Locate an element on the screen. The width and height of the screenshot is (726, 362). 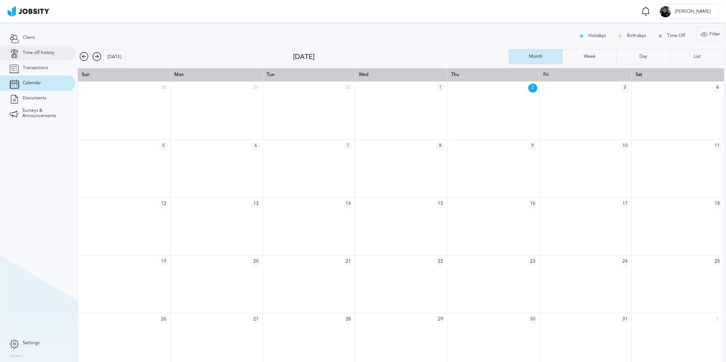
span: 10 is located at coordinates (625, 146).